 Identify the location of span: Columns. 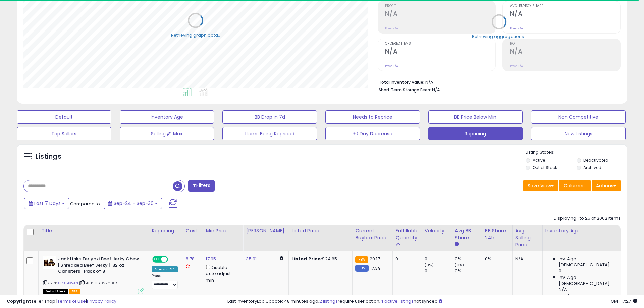
(574, 186).